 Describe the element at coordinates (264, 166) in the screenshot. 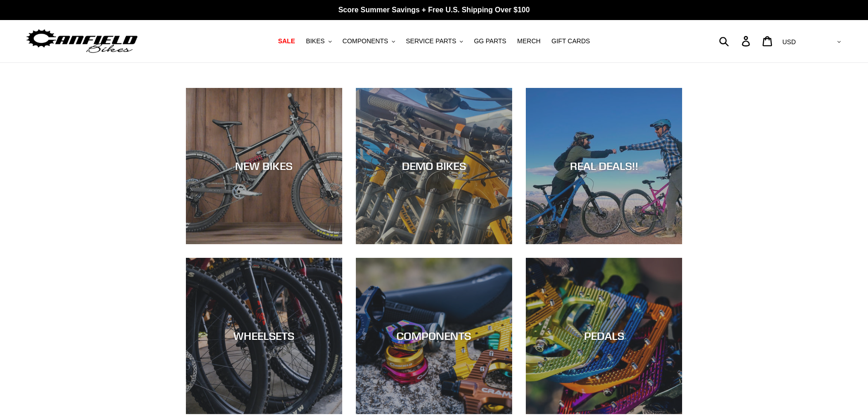

I see `a: NEW BIKES` at that location.